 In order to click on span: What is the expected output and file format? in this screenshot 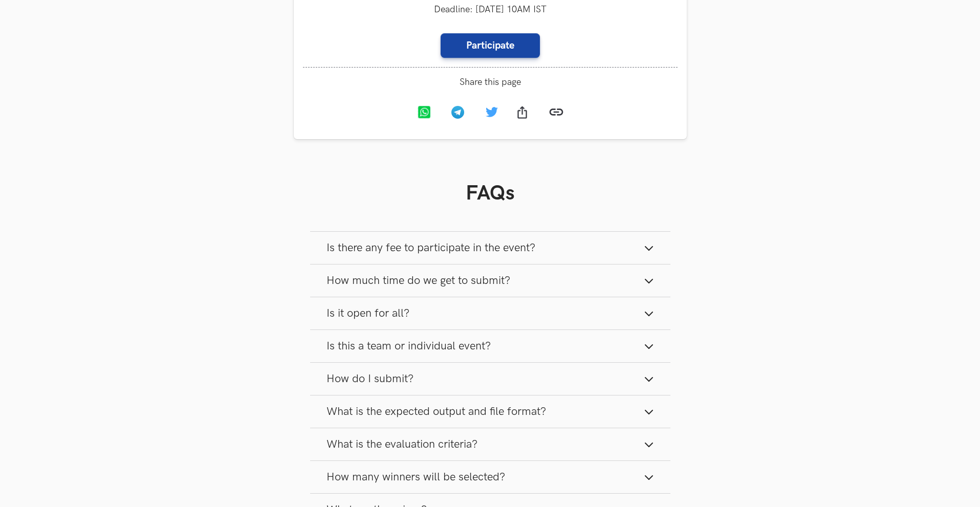, I will do `click(436, 411)`.